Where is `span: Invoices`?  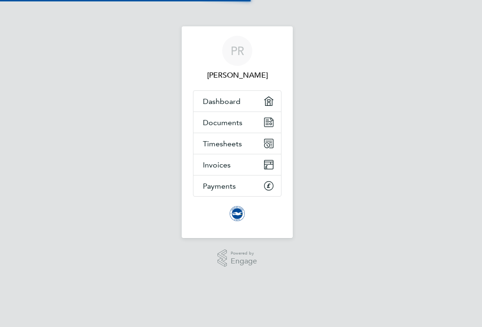
span: Invoices is located at coordinates (217, 165).